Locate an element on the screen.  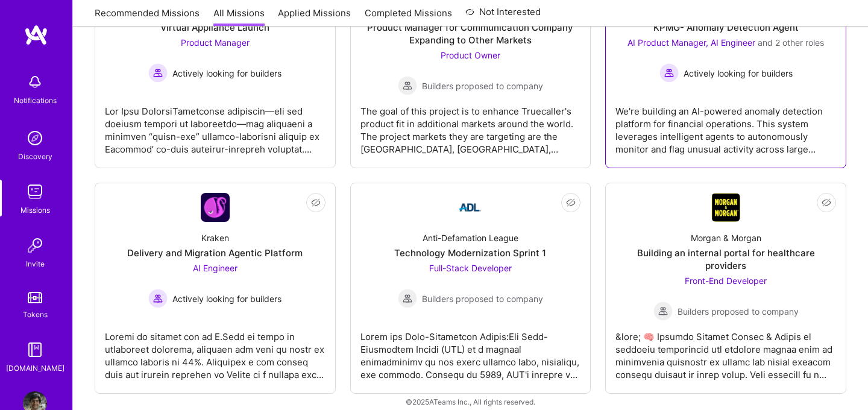
img: bell is located at coordinates (35, 82).